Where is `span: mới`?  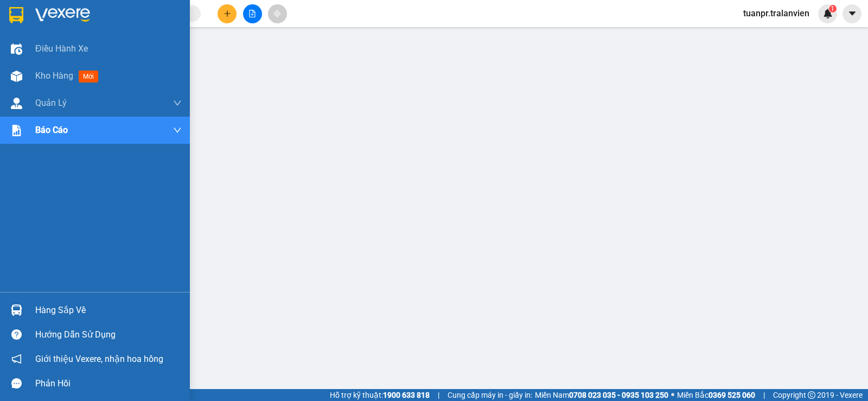 span: mới is located at coordinates (88, 76).